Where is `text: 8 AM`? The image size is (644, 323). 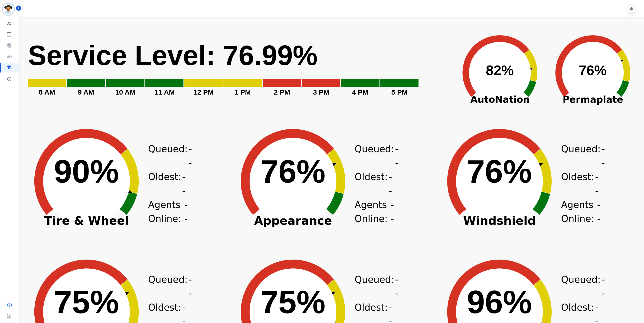 text: 8 AM is located at coordinates (47, 92).